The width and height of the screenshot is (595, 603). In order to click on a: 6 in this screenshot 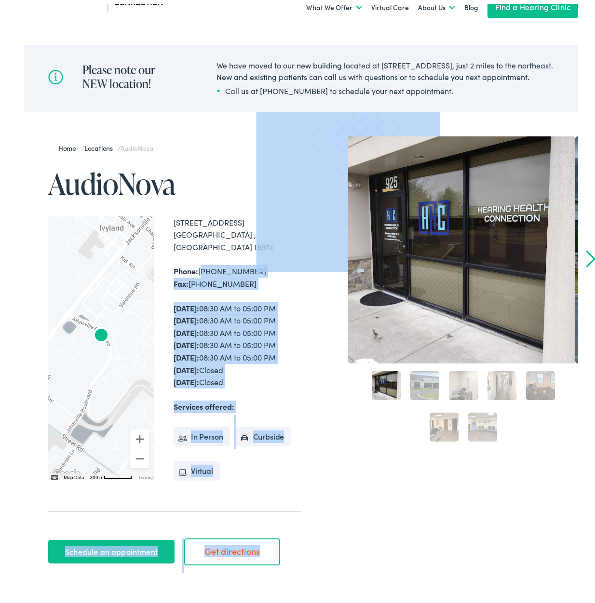, I will do `click(444, 423)`.